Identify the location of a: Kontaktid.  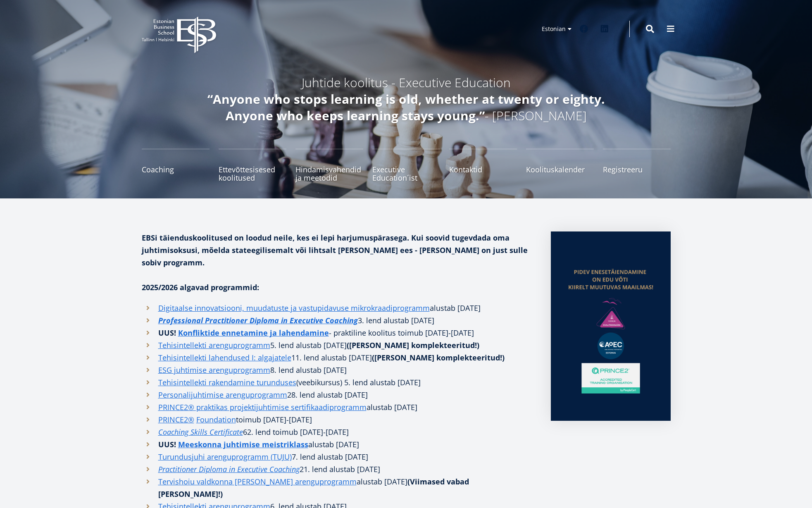
(483, 165).